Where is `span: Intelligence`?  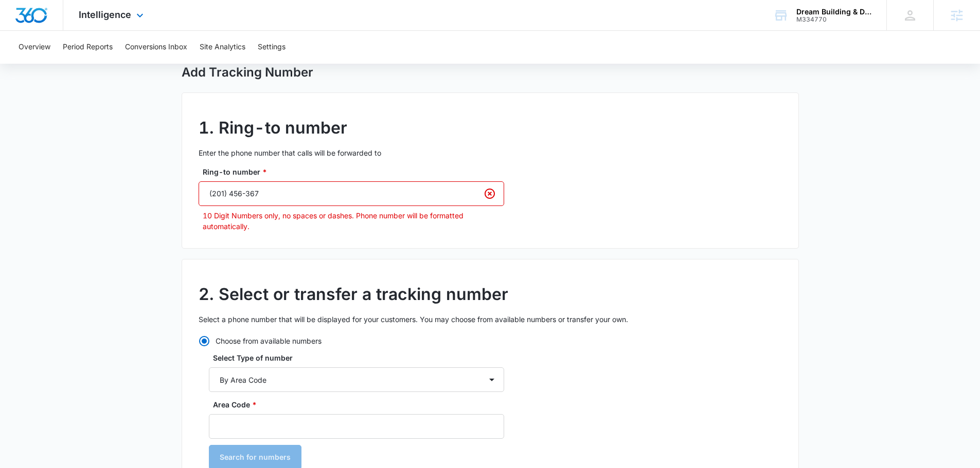 span: Intelligence is located at coordinates (105, 14).